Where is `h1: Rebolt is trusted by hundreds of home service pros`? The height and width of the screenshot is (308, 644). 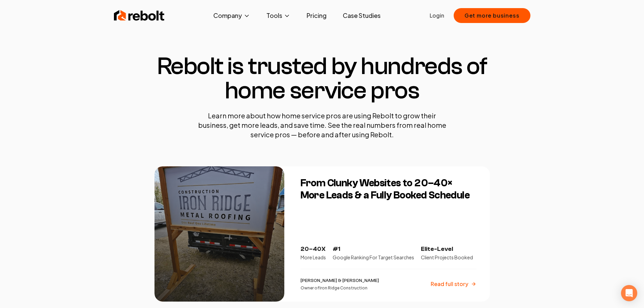
h1: Rebolt is trusted by hundreds of home service pros is located at coordinates (322, 78).